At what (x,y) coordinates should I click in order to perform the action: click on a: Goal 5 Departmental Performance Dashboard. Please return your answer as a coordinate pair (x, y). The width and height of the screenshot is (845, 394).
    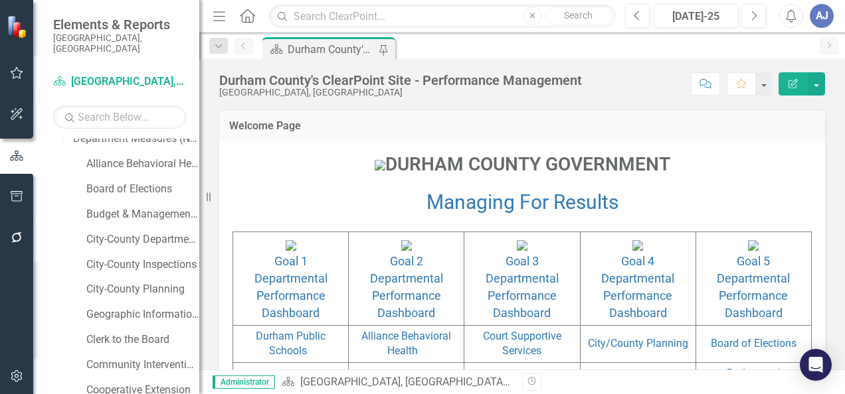
    Looking at the image, I should click on (753, 287).